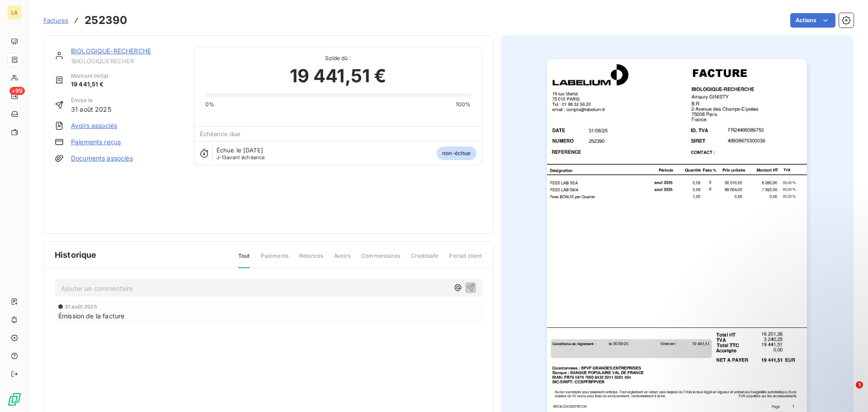 This screenshot has width=868, height=412. I want to click on span: Paiements, so click(275, 260).